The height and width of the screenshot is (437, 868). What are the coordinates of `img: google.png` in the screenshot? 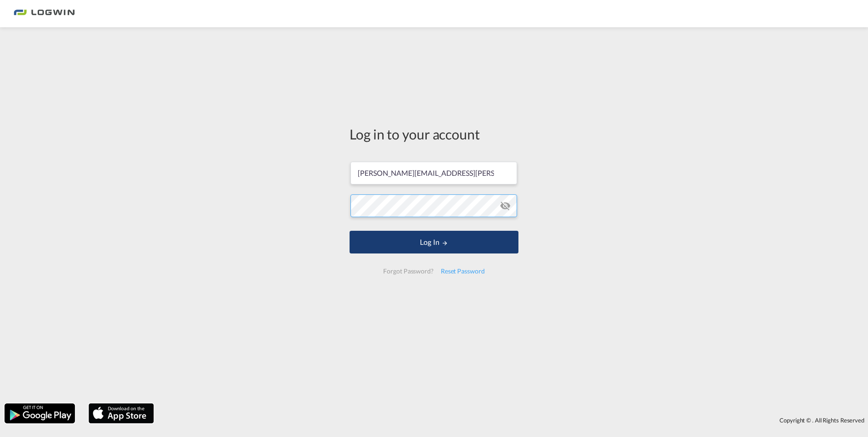 It's located at (40, 414).